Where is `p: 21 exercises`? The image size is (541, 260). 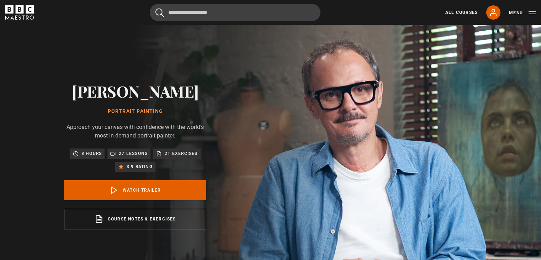 p: 21 exercises is located at coordinates (181, 153).